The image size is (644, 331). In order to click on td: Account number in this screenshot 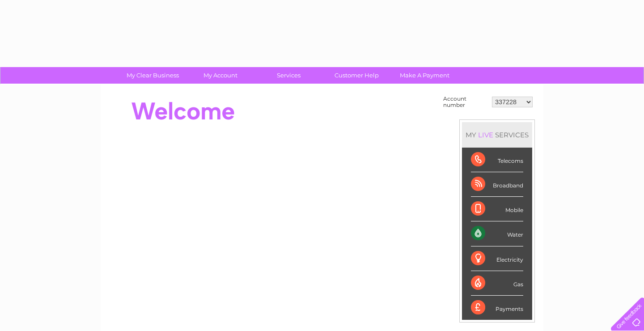, I will do `click(465, 102)`.